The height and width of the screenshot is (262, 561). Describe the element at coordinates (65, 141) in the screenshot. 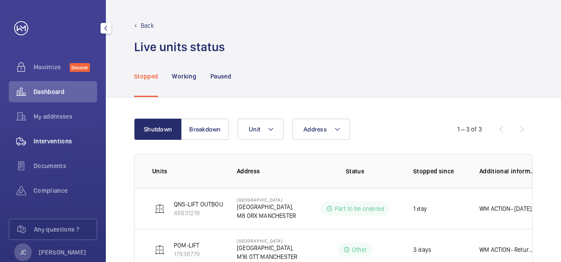

I see `span: Interventions` at that location.